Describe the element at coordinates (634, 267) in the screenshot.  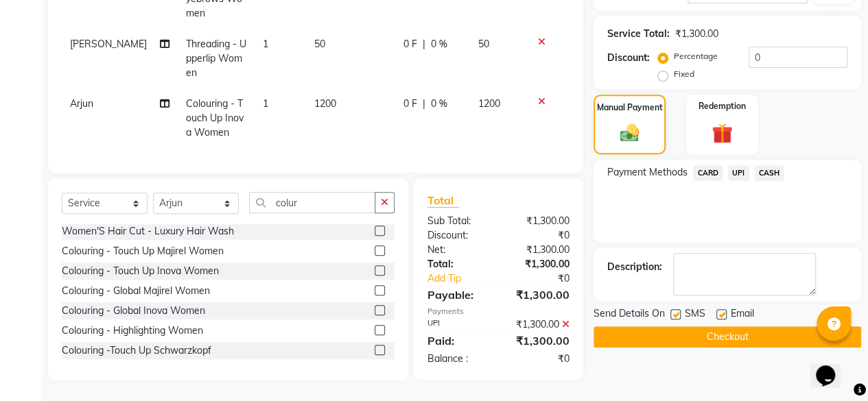
I see `div: Description:` at that location.